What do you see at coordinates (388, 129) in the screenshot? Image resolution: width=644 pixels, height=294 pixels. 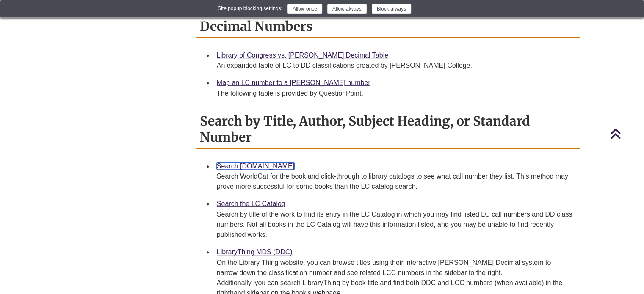 I see `h2: Search by Title, Author, Subject Heading, or Standard Number` at bounding box center [388, 129].